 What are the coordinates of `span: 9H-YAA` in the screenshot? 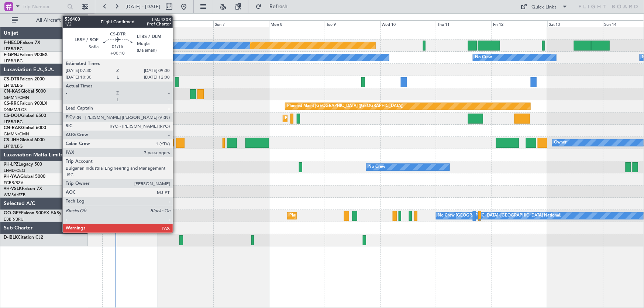 It's located at (12, 177).